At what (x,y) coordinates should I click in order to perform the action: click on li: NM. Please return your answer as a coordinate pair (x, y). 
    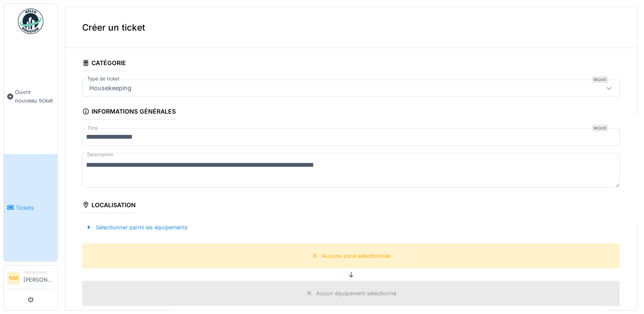
    Looking at the image, I should click on (14, 279).